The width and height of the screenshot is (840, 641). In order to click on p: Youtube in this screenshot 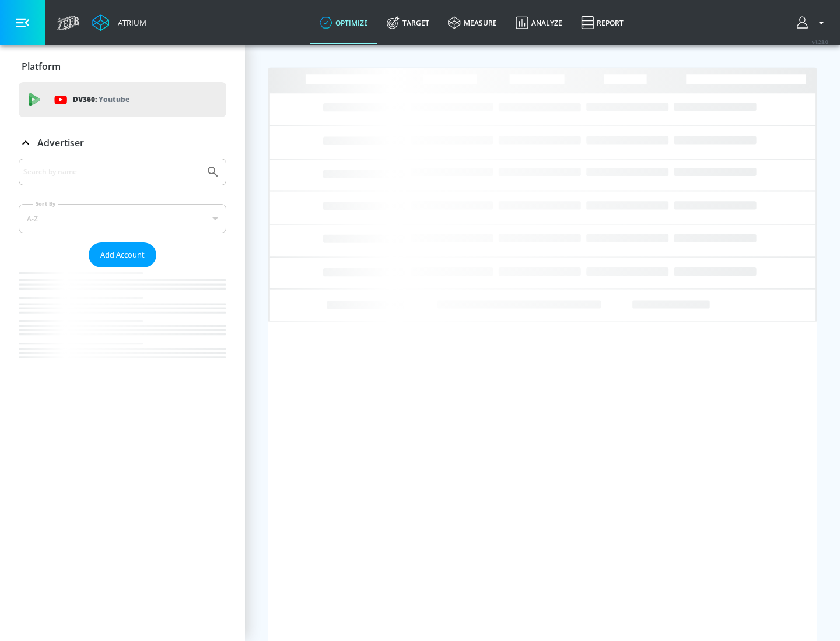, I will do `click(114, 99)`.